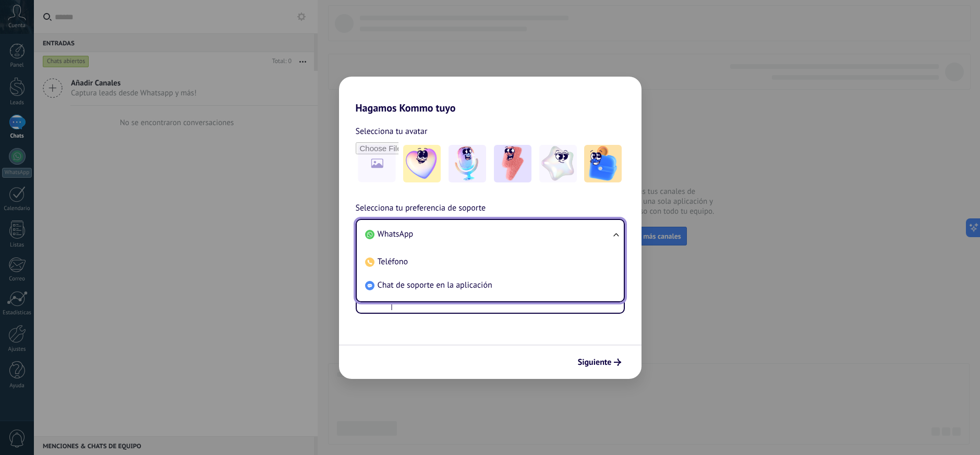 This screenshot has height=455, width=980. I want to click on img: -4.jpeg, so click(558, 164).